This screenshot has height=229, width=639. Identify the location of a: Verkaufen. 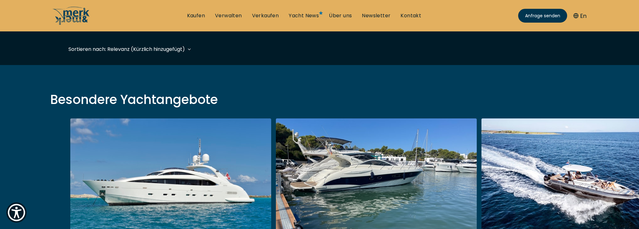
(265, 16).